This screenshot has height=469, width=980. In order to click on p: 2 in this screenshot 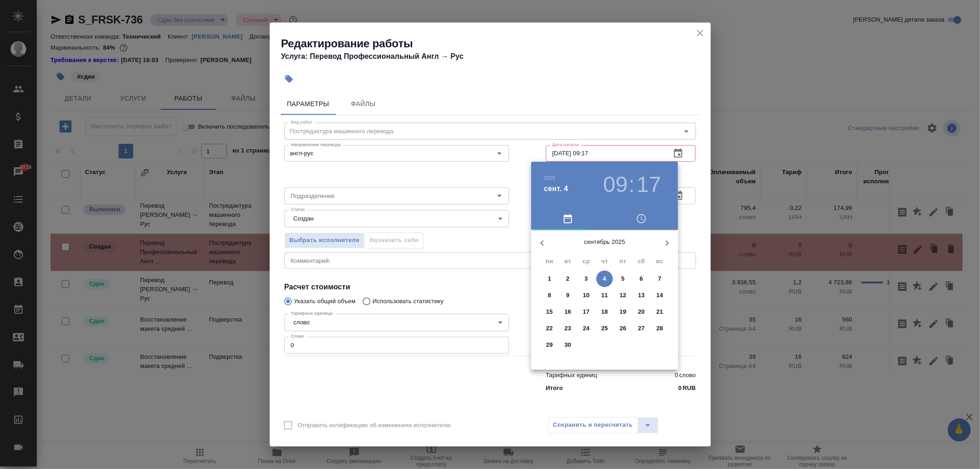, I will do `click(567, 278)`.